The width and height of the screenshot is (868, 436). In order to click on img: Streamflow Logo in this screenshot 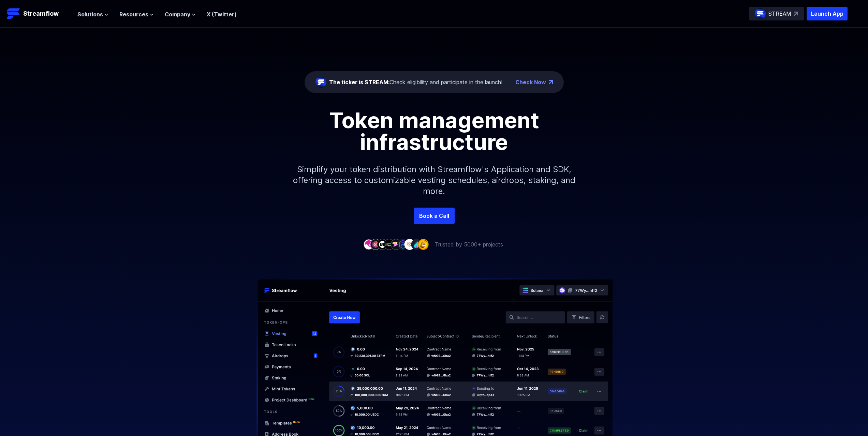, I will do `click(14, 14)`.